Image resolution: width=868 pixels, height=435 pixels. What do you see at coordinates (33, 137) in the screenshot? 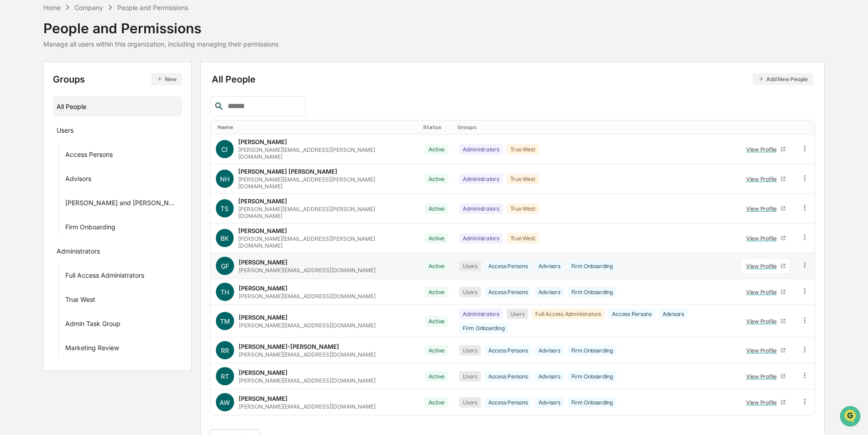
I see `a: 🔎Data Lookup` at bounding box center [33, 137].